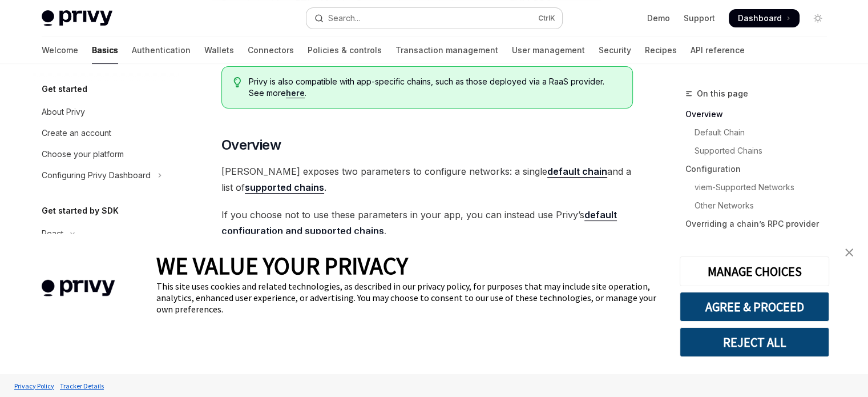  What do you see at coordinates (64, 89) in the screenshot?
I see `h5: Get started` at bounding box center [64, 89].